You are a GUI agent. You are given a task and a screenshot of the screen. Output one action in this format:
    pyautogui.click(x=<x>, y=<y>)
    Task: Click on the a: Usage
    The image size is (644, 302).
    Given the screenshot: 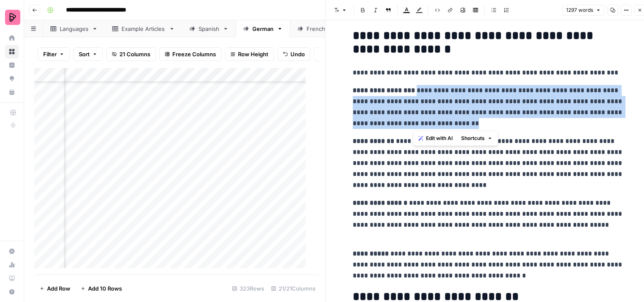 What is the action you would take?
    pyautogui.click(x=12, y=265)
    